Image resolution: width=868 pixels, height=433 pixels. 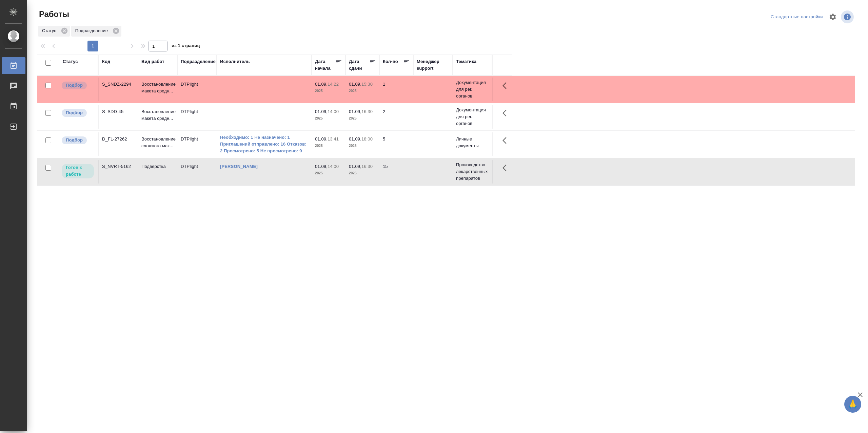 I want to click on span: Настроить таблицу, so click(x=832, y=17).